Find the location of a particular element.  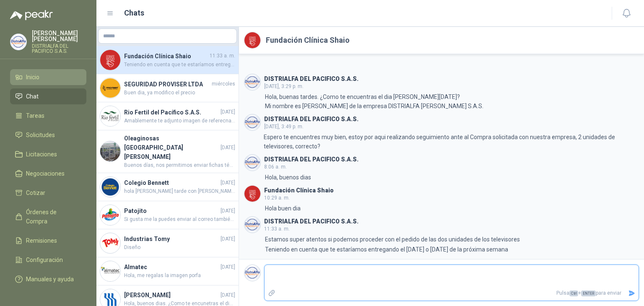

h4: Patojito is located at coordinates (171, 211).